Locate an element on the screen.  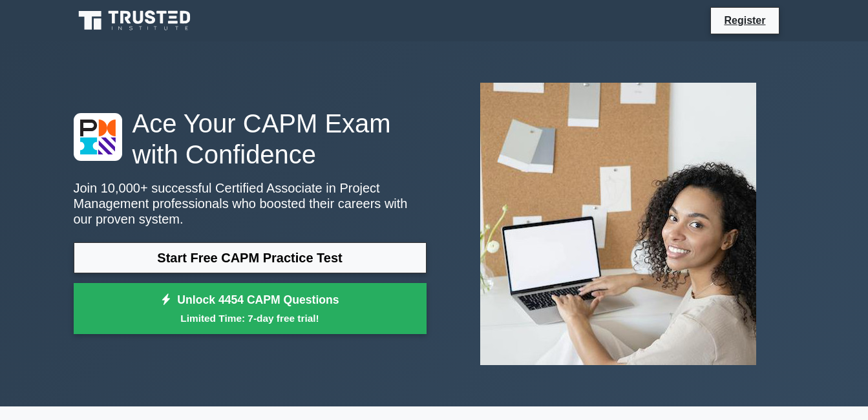
small: Limited Time: 7-day free trial! is located at coordinates (250, 318).